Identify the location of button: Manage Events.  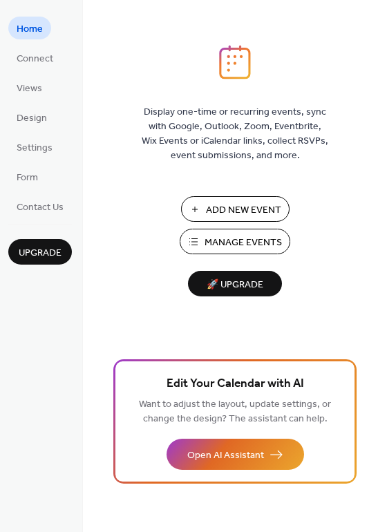
(235, 241).